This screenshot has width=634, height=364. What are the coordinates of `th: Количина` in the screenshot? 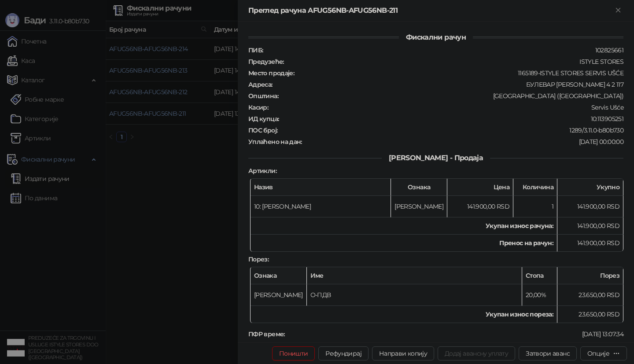 It's located at (536, 187).